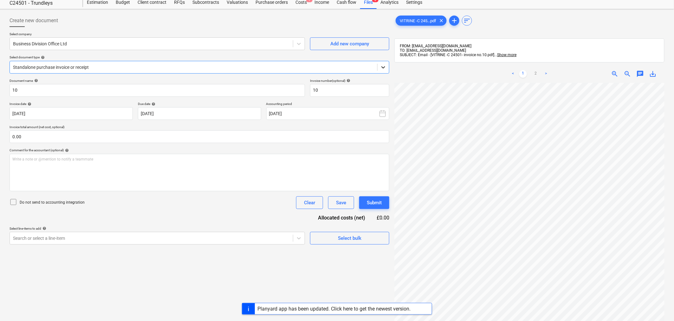  I want to click on input: Invoice number, so click(350, 90).